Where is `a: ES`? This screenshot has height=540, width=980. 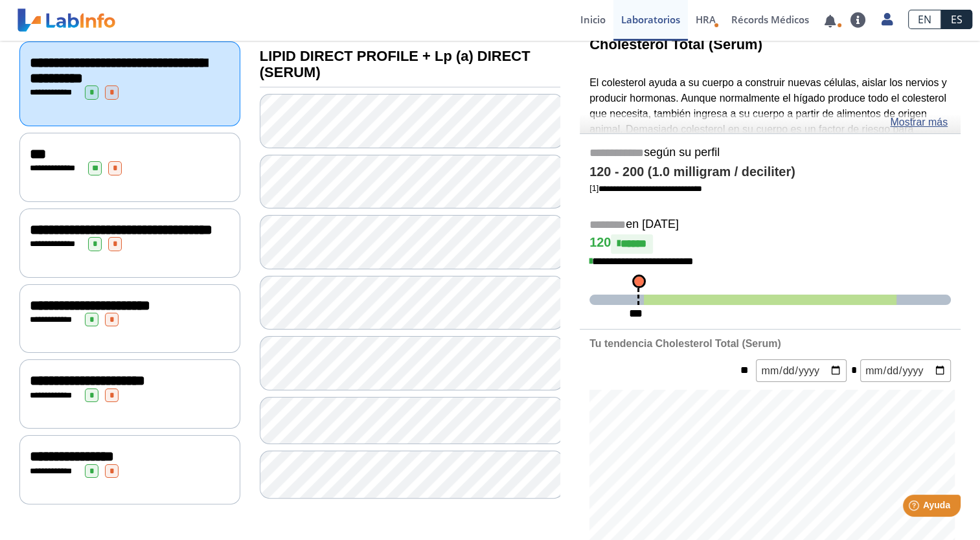
a: ES is located at coordinates (957, 19).